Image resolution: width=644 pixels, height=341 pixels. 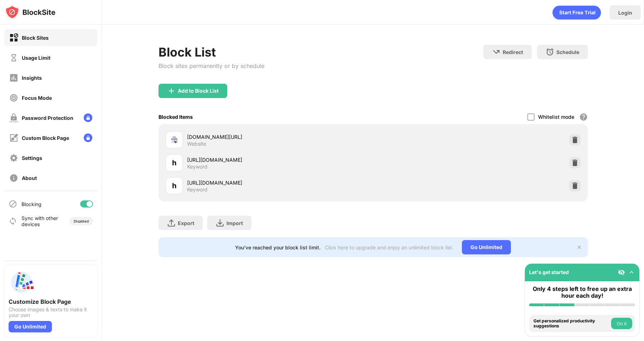 I want to click on div: Click here to upgrade and enjoy an unlimited block list., so click(x=389, y=247).